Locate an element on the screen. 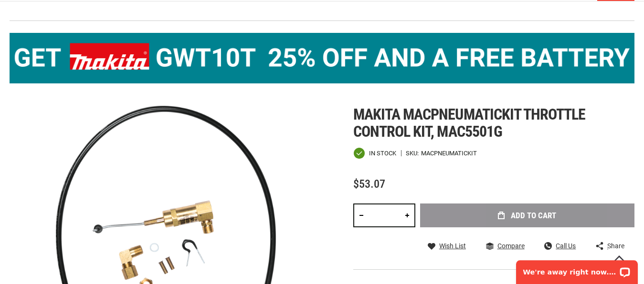  div: MACPNEUMATICKIT is located at coordinates (449, 153).